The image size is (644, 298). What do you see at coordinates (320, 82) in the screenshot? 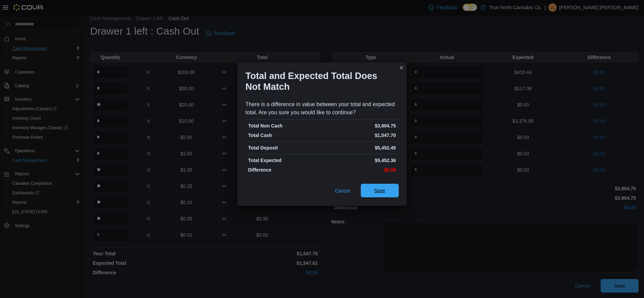
I see `h1: Total and Expected Total Does Not Match` at bounding box center [320, 82].